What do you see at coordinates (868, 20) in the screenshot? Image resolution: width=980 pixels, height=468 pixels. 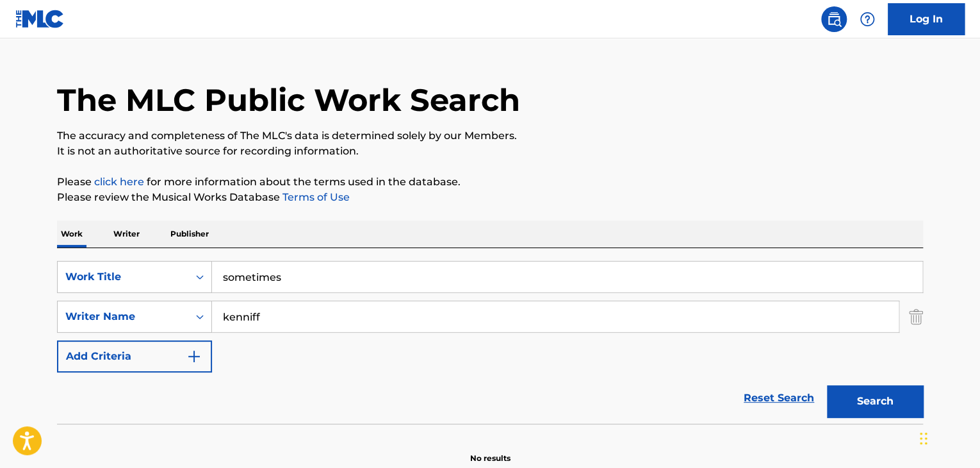 I see `div: Help` at bounding box center [868, 20].